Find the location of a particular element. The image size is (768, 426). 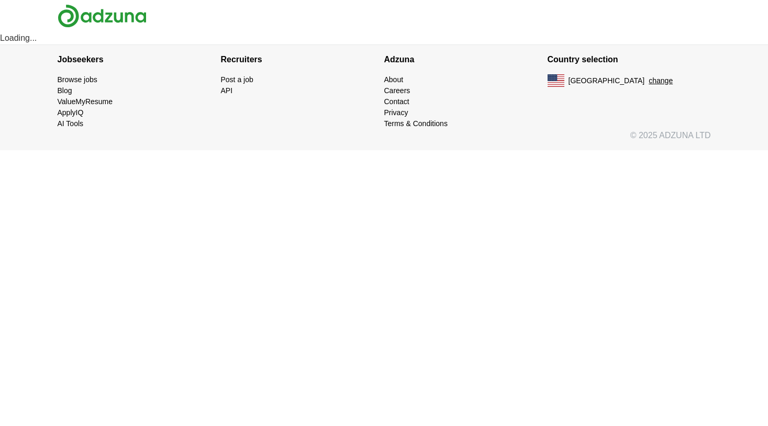

img: US flag is located at coordinates (556, 81).